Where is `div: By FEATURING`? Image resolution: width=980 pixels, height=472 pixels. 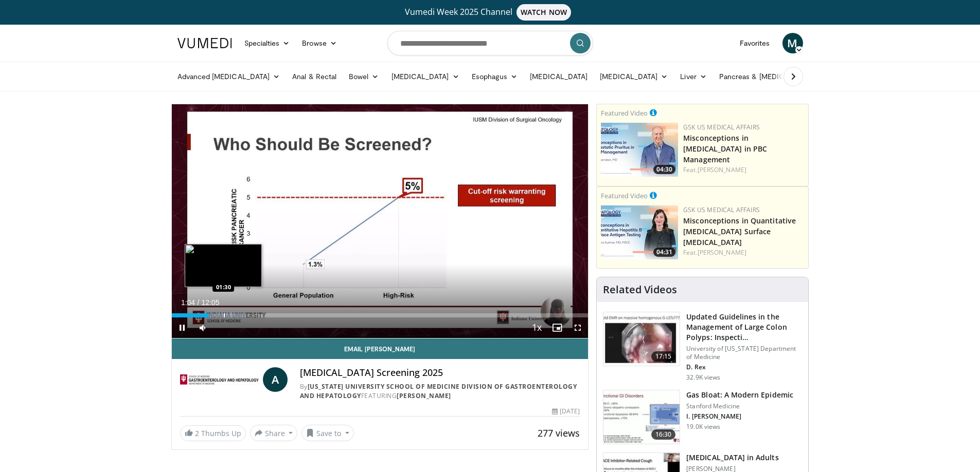
div: By FEATURING is located at coordinates (440, 392).